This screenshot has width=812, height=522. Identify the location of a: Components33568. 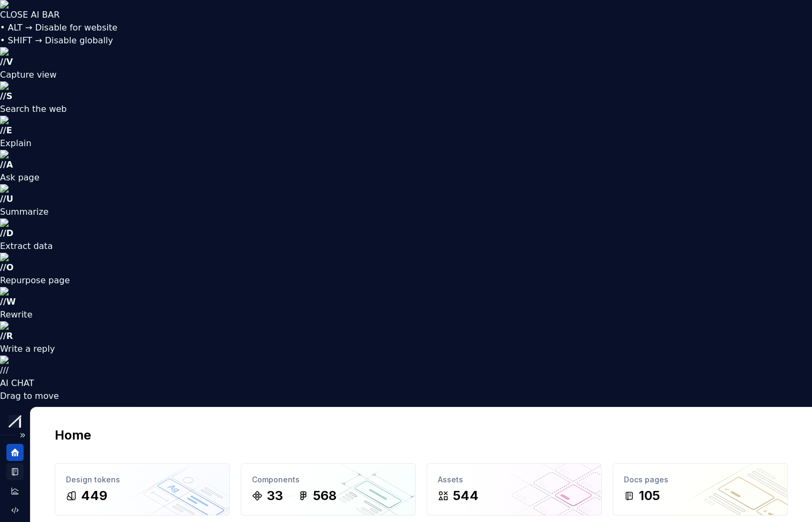
(328, 490).